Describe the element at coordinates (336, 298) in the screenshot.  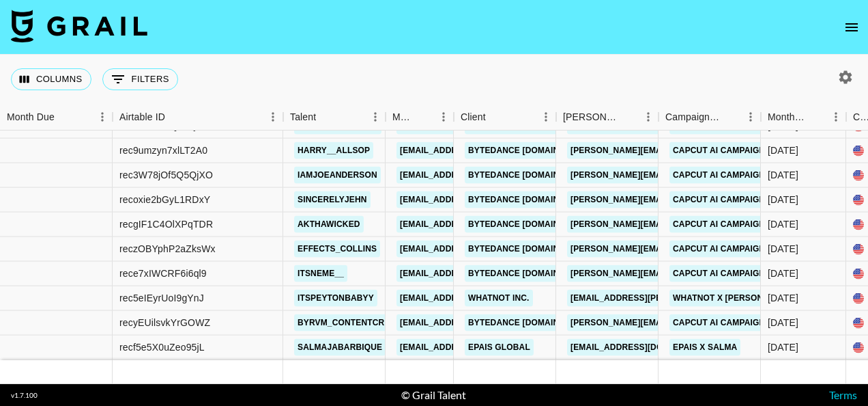
I see `a: itspeytonbabyy` at that location.